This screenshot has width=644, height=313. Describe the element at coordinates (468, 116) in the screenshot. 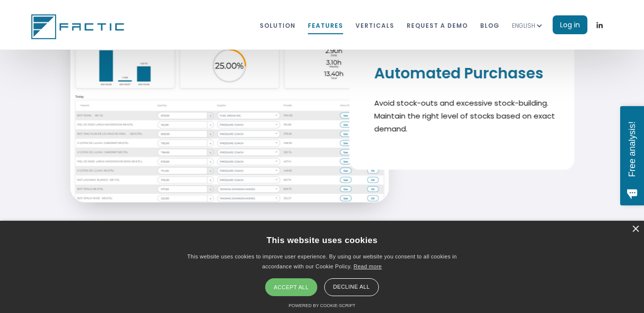

I see `p: Avoid stock-outs and excessive stock-building. Maintain the right level of stocks based on exact ...` at that location.